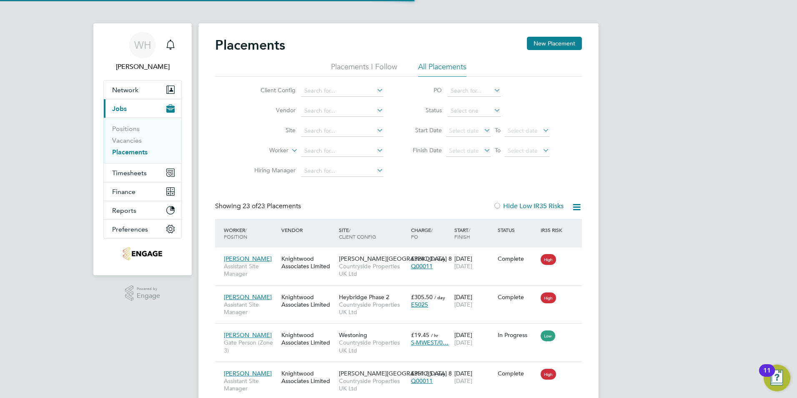 The image size is (797, 398). Describe the element at coordinates (364, 69) in the screenshot. I see `li: Placements I Follow` at that location.